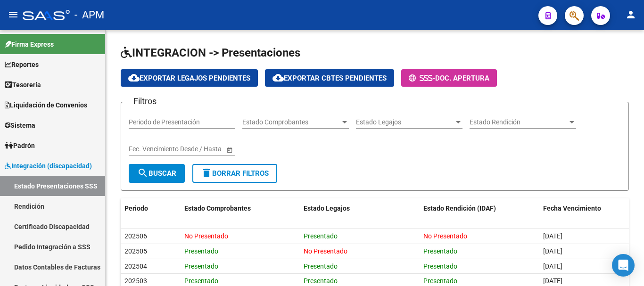  Describe the element at coordinates (207, 173) in the screenshot. I see `mat-icon: delete` at that location.